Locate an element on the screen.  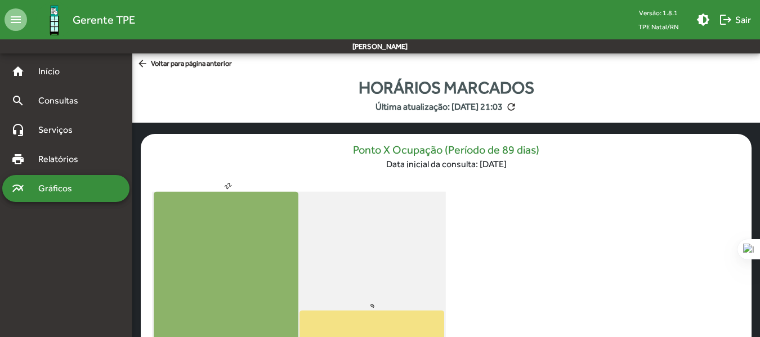
mat-icon: multiline_chart is located at coordinates (18, 189).